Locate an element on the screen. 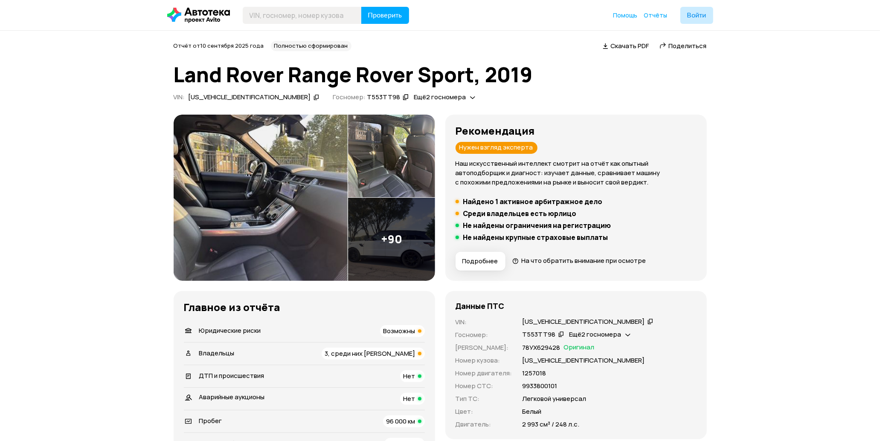 The height and width of the screenshot is (441, 880). a: На что обратить внимание при осмотре is located at coordinates (579, 260).